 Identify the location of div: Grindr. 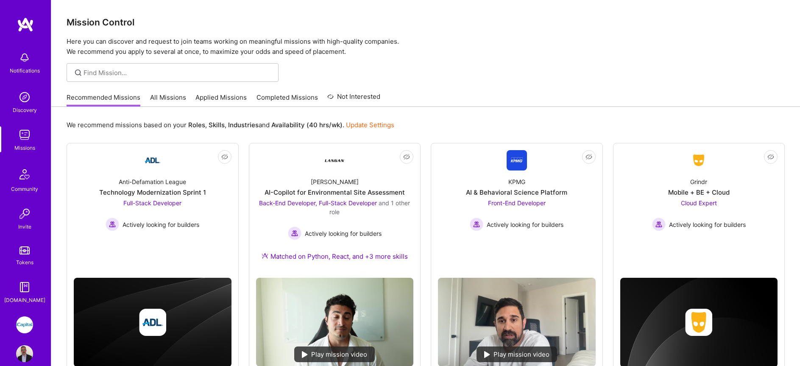
(699, 182).